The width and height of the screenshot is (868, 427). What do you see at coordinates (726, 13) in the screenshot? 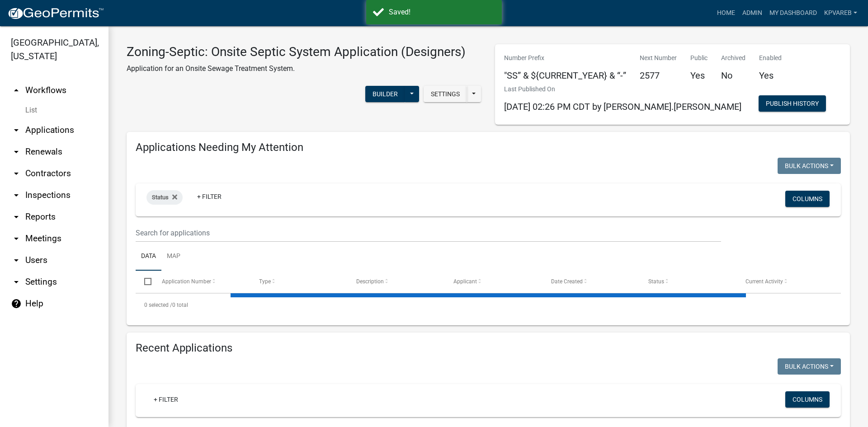
I see `a: Home` at bounding box center [726, 13].